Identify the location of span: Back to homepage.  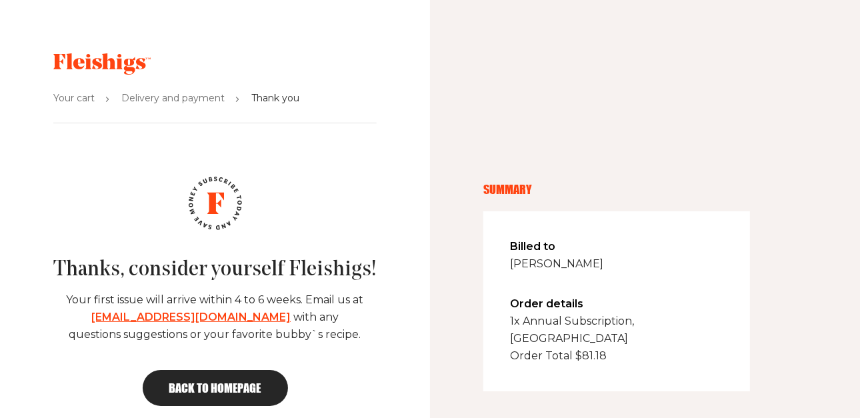
(215, 388).